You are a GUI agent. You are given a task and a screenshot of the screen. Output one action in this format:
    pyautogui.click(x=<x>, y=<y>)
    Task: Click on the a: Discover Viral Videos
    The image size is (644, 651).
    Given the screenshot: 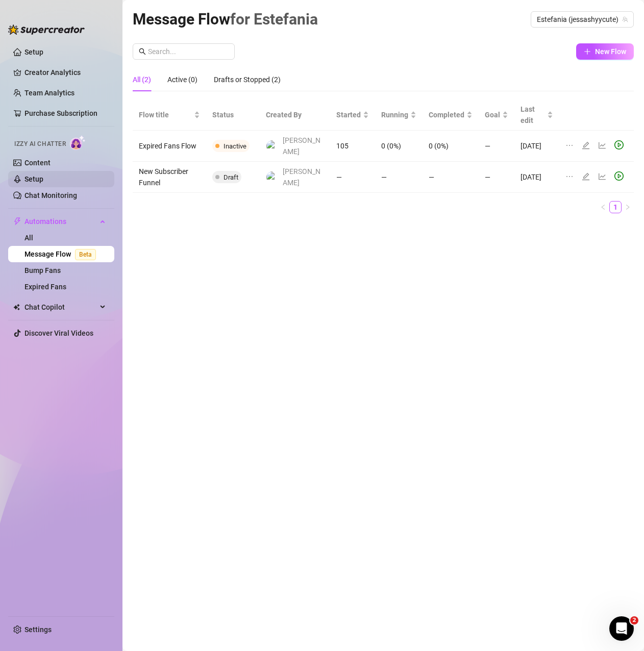 What is the action you would take?
    pyautogui.click(x=58, y=333)
    